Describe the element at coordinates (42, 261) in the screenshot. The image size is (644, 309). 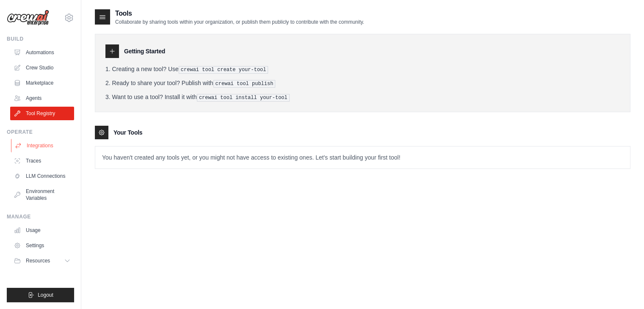
I see `button: Resources` at that location.